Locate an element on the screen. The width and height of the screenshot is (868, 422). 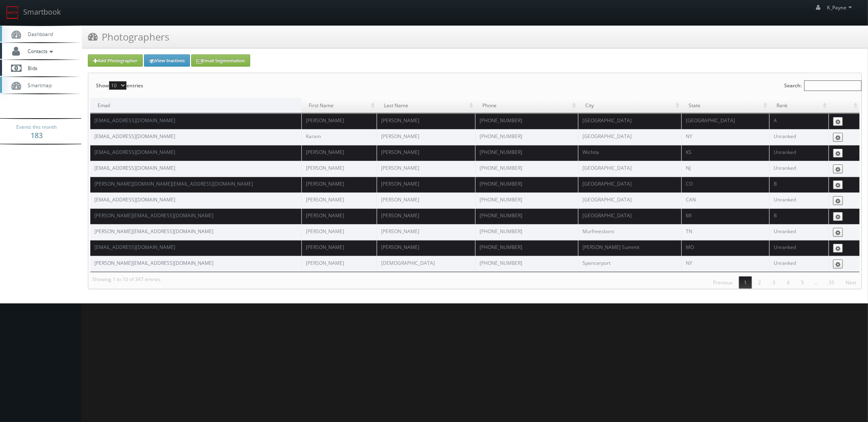
td: : activate to sort column ascending is located at coordinates (844, 106).